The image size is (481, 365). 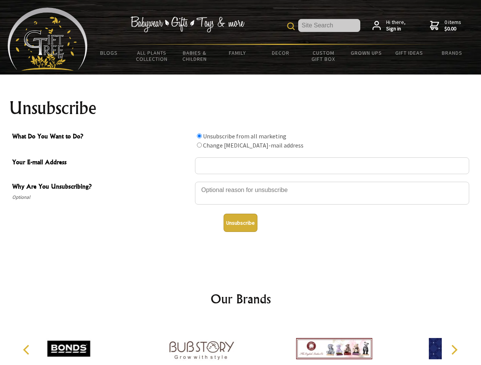 What do you see at coordinates (291, 26) in the screenshot?
I see `img: product search` at bounding box center [291, 26].